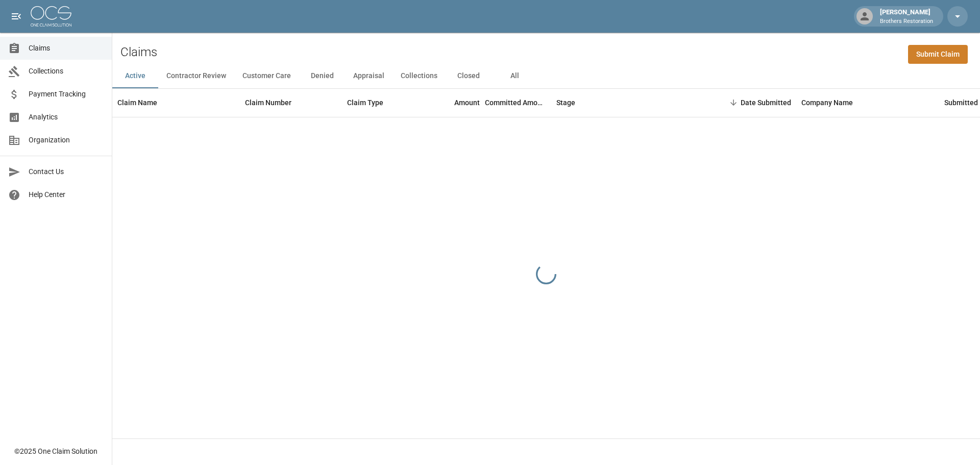 The height and width of the screenshot is (465, 980). I want to click on img: ocs-logo-white-transparent.png, so click(51, 16).